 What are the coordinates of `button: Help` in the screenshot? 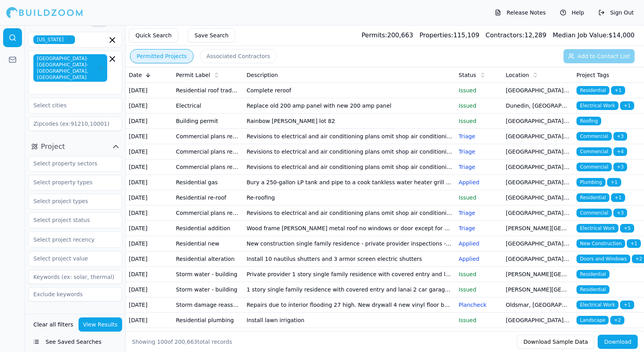 It's located at (573, 13).